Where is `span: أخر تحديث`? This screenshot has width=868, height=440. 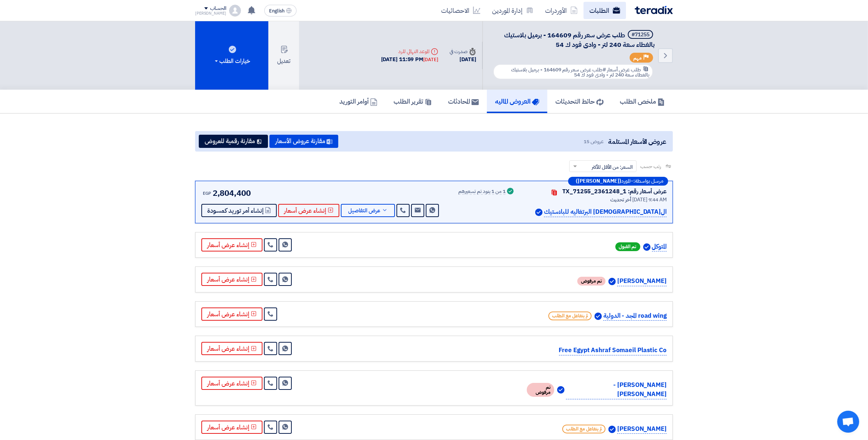 span: أخر تحديث is located at coordinates (621, 199).